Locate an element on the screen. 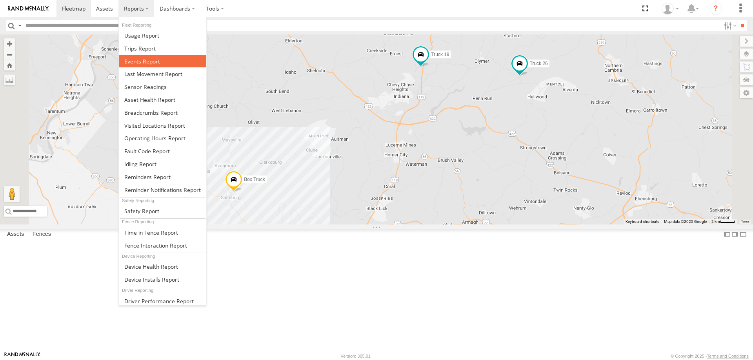 This screenshot has width=753, height=360. a: Sensor Readings is located at coordinates (162, 87).